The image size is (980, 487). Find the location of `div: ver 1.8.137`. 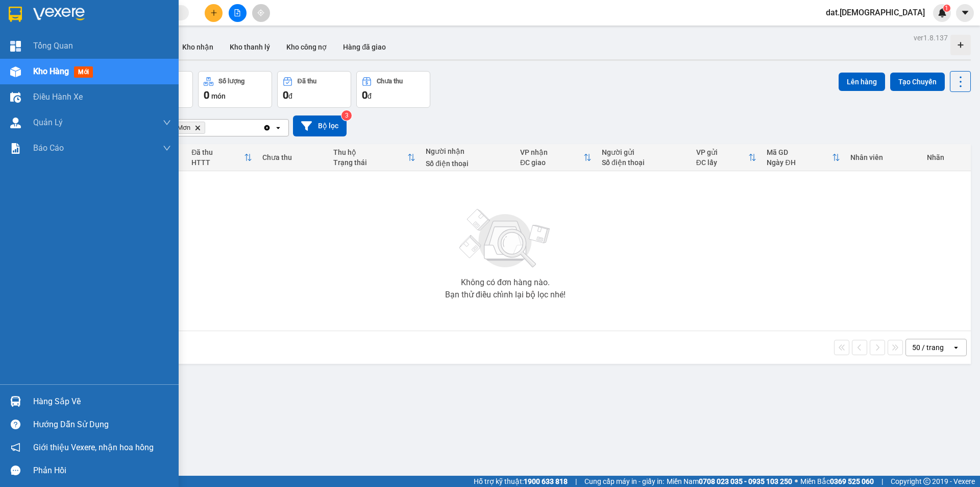

div: ver 1.8.137 is located at coordinates (930, 38).